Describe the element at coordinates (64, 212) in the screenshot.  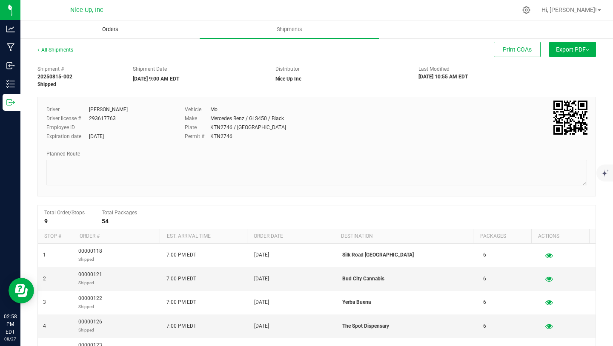
I see `span: Total Order/Stops` at that location.